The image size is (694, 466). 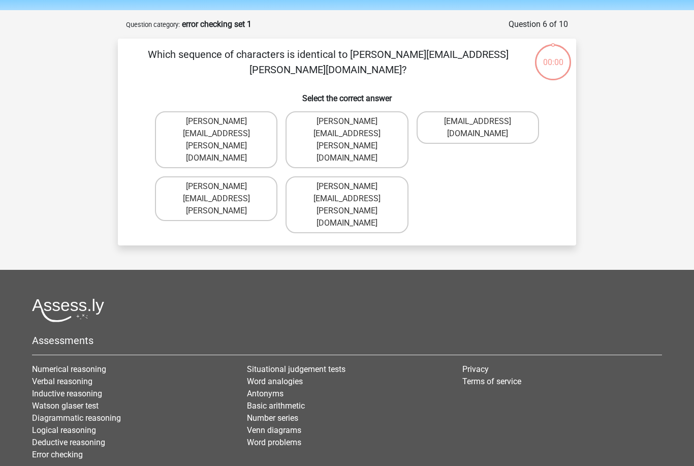 I want to click on a: Basic arithmetic, so click(x=276, y=405).